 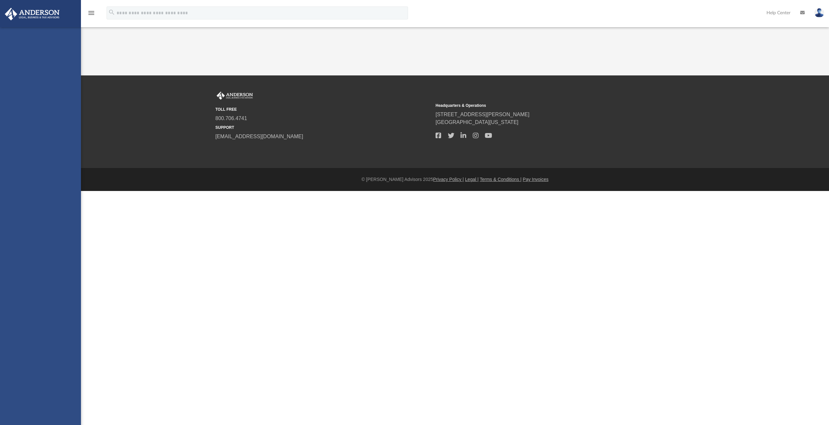 I want to click on i: menu, so click(x=91, y=13).